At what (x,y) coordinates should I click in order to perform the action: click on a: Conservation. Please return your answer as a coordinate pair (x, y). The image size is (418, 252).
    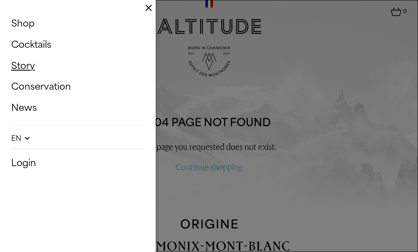
    Looking at the image, I should click on (78, 87).